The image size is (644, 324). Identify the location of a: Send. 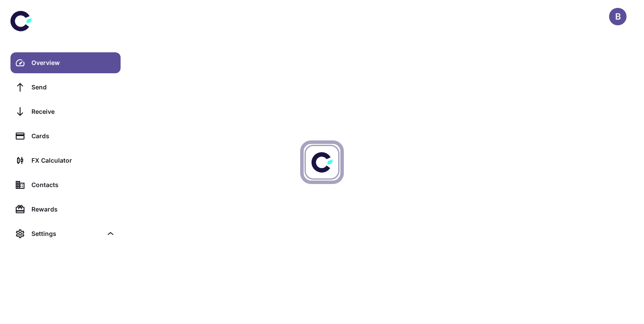
(66, 87).